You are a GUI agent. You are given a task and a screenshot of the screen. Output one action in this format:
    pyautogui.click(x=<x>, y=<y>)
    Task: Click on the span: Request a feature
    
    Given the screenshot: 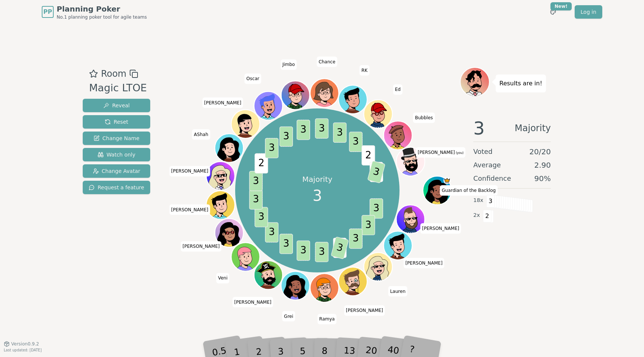 What is the action you would take?
    pyautogui.click(x=116, y=187)
    